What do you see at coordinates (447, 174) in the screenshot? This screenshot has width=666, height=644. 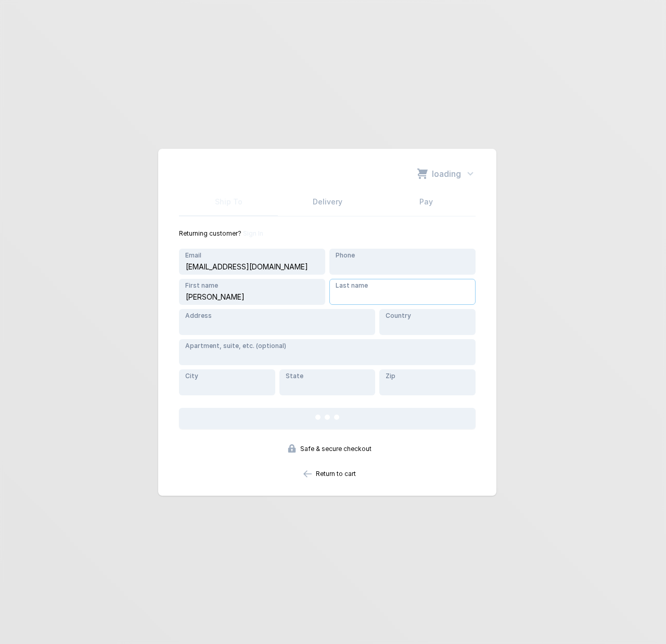 I see `button: loading` at bounding box center [447, 174].